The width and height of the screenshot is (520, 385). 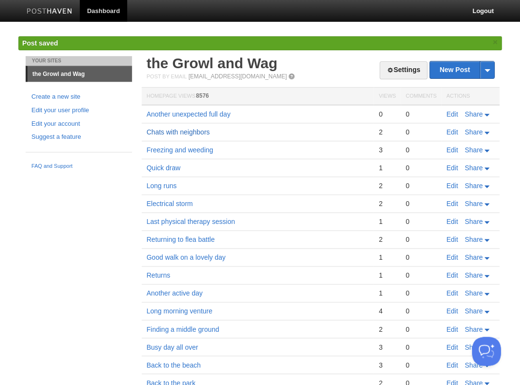 What do you see at coordinates (387, 311) in the screenshot?
I see `div: 4` at bounding box center [387, 311].